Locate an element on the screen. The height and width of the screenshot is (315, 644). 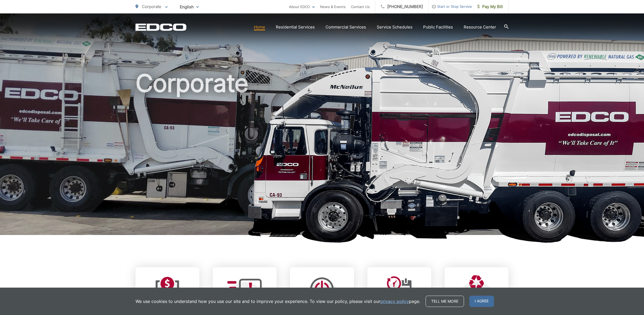
a: EDCD logo. Return to the homepage. is located at coordinates (161, 27).